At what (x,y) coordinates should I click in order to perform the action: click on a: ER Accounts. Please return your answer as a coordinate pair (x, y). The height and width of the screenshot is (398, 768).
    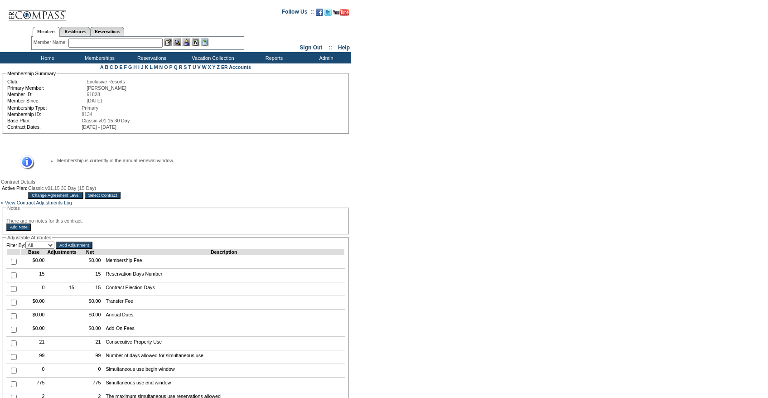
    Looking at the image, I should click on (236, 67).